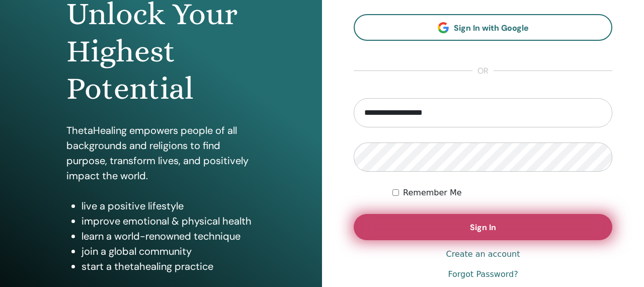 The height and width of the screenshot is (287, 644). What do you see at coordinates (433, 193) in the screenshot?
I see `label: Remember Me` at bounding box center [433, 193].